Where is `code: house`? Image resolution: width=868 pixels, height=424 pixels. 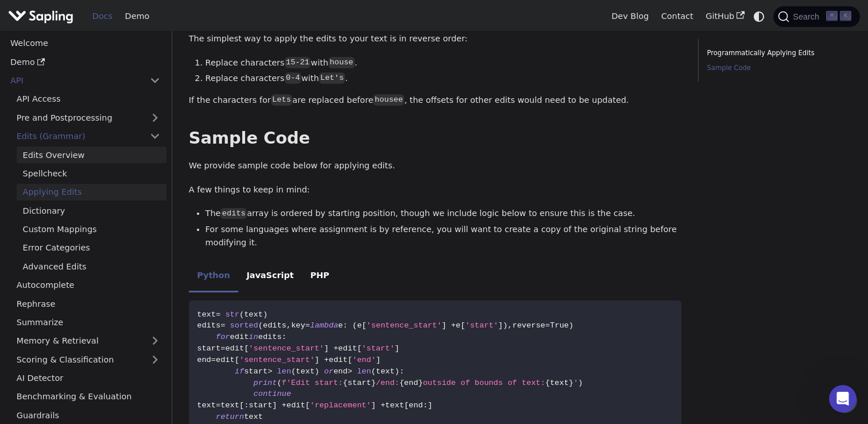 code: house is located at coordinates (341, 63).